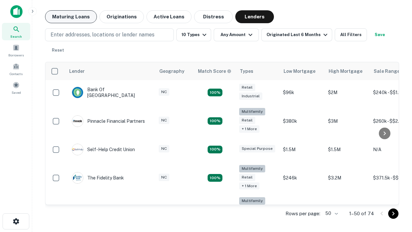 The image size is (412, 232). What do you see at coordinates (297, 35) in the screenshot?
I see `button: Originated Last 6 Months` at bounding box center [297, 35].